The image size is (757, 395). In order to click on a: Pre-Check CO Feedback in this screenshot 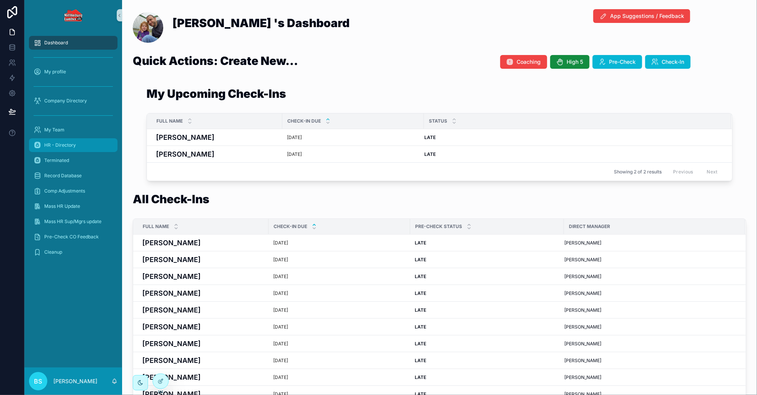, I will do `click(73, 237)`.